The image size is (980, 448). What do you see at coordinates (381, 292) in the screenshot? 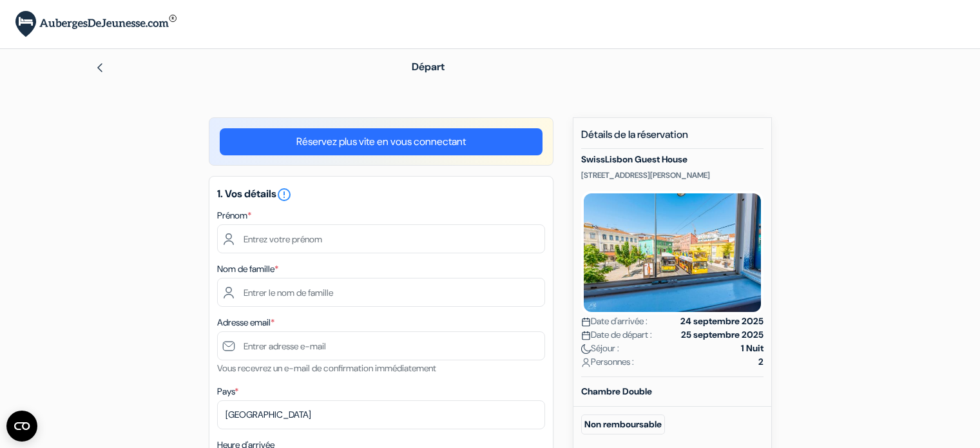
I see `input: Entrer le nom de famille` at bounding box center [381, 292].